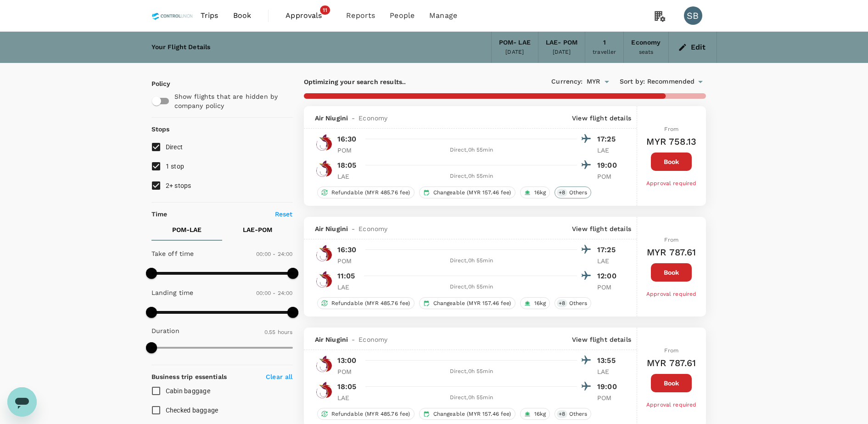 This screenshot has width=868, height=424. What do you see at coordinates (672, 384) in the screenshot?
I see `button: Book` at bounding box center [672, 384].